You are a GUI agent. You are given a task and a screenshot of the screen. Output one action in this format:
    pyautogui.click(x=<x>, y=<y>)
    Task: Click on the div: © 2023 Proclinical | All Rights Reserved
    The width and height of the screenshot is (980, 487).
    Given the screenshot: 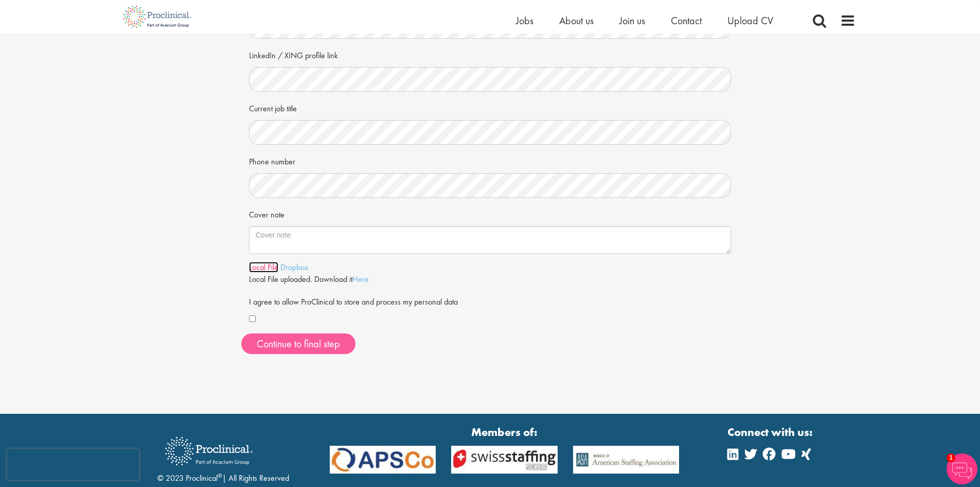 What is the action you would take?
    pyautogui.click(x=223, y=456)
    